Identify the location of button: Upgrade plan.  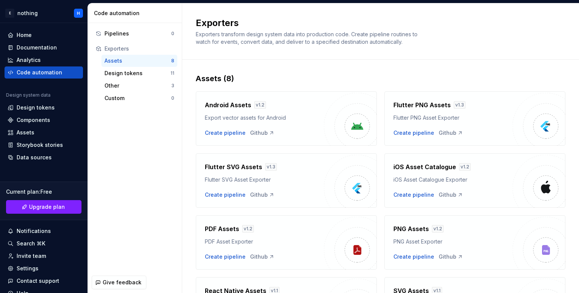
(44, 207).